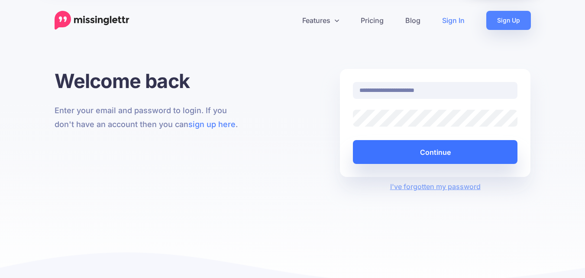 This screenshot has width=585, height=278. I want to click on a: Features, so click(321, 20).